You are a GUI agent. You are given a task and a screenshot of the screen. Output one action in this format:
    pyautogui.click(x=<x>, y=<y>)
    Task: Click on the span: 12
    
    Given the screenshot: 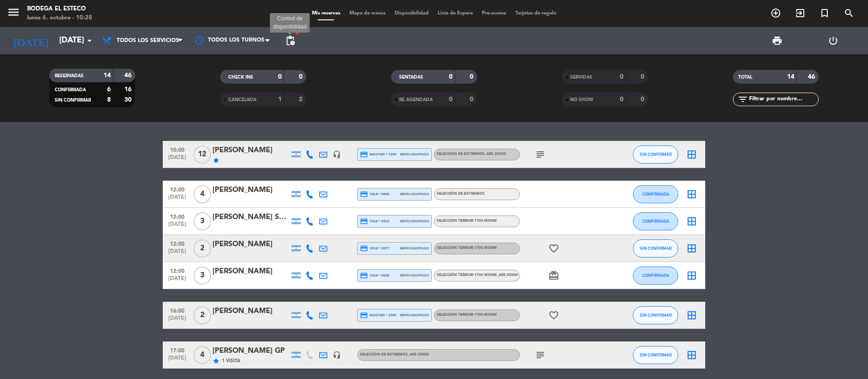 What is the action you would take?
    pyautogui.click(x=202, y=154)
    